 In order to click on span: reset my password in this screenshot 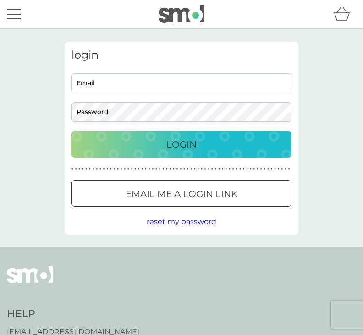, I will do `click(181, 221)`.